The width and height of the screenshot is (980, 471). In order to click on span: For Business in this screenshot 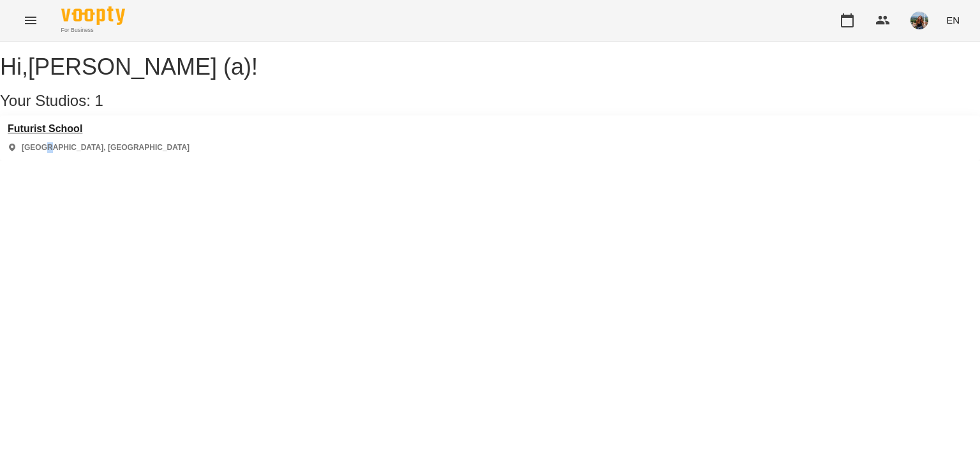, I will do `click(93, 30)`.